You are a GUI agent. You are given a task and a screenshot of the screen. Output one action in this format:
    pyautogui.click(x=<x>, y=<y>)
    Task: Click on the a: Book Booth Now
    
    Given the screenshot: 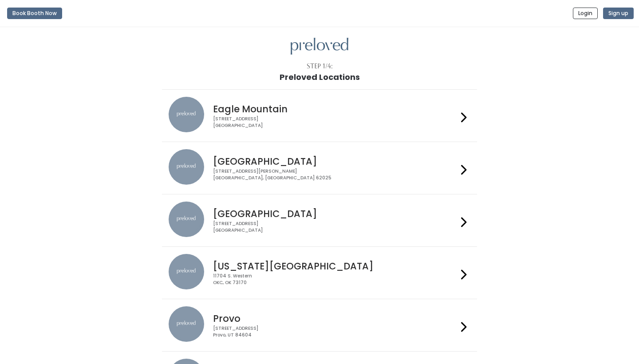 What is the action you would take?
    pyautogui.click(x=35, y=13)
    